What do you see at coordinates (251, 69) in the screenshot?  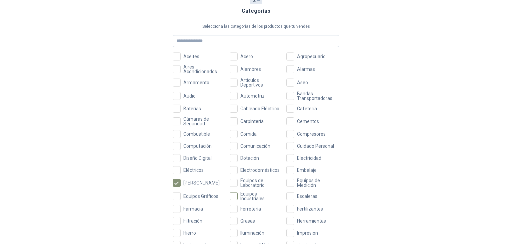 I see `span: Alambres` at bounding box center [251, 69].